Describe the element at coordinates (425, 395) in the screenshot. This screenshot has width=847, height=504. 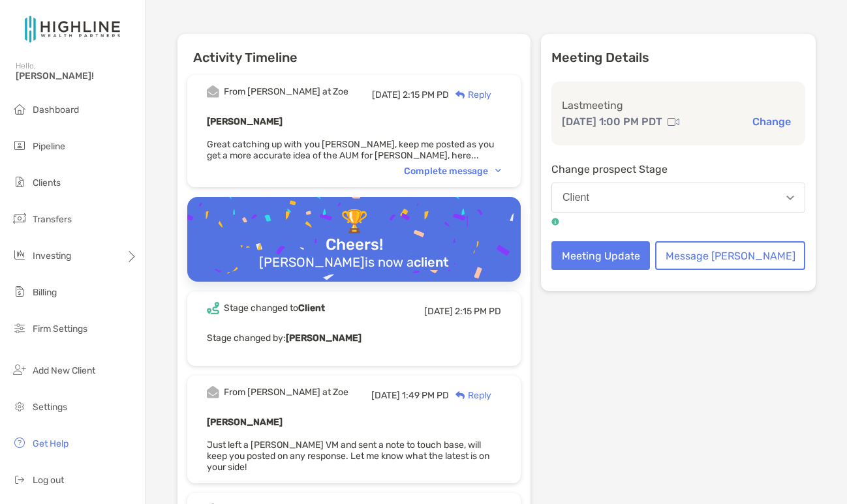
I see `span: 1:49 PM PD` at that location.